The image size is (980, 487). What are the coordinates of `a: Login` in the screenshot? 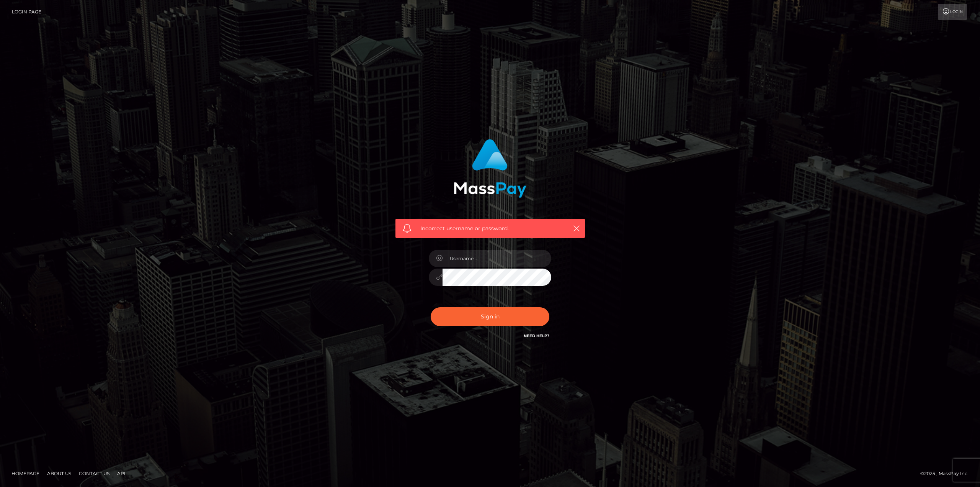 It's located at (952, 12).